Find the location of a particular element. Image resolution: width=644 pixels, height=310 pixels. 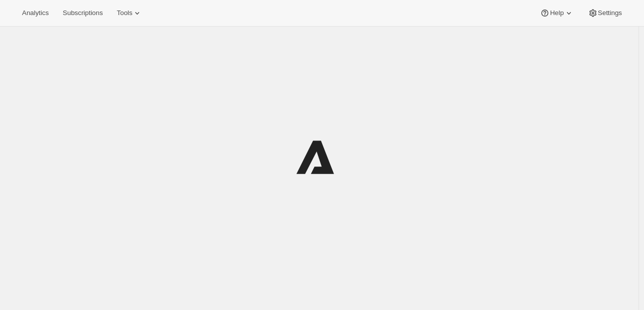

button: Analytics is located at coordinates (35, 13).